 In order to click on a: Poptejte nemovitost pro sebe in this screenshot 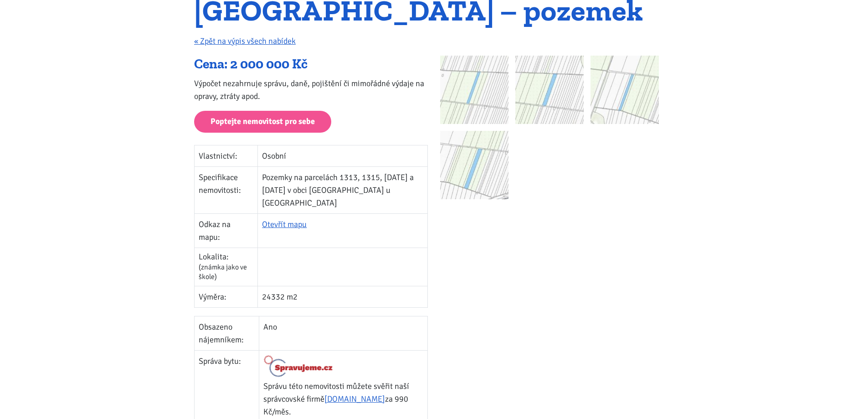, I will do `click(262, 121)`.